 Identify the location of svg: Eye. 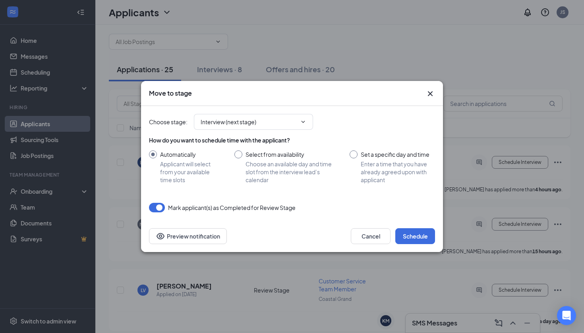
(160, 236).